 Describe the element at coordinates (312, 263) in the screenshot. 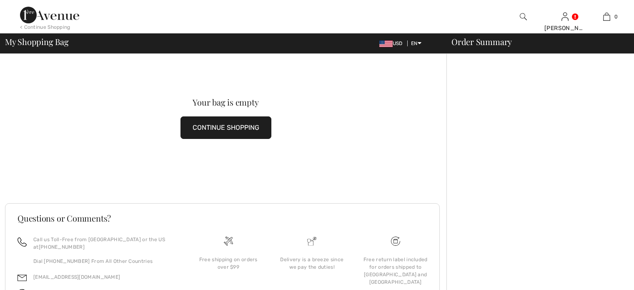

I see `div: Delivery is a breeze since we pay the duties!` at that location.